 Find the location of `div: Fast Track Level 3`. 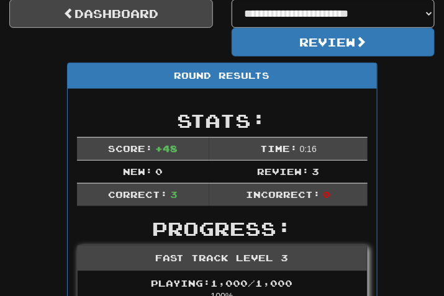

div: Fast Track Level 3 is located at coordinates (222, 258).